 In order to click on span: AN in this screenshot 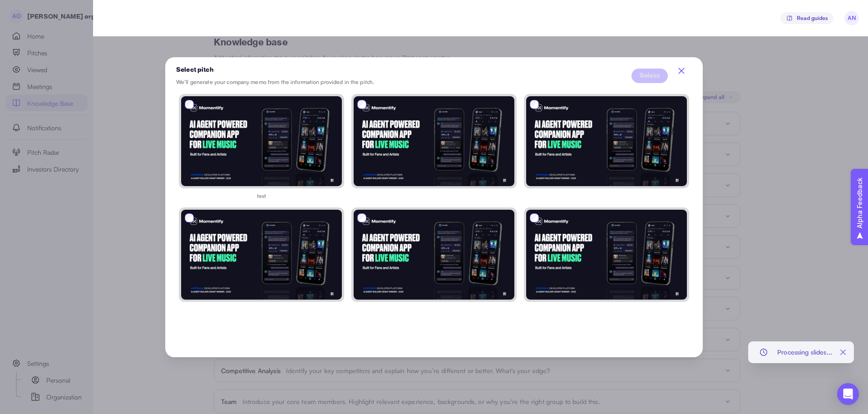, I will do `click(851, 18)`.